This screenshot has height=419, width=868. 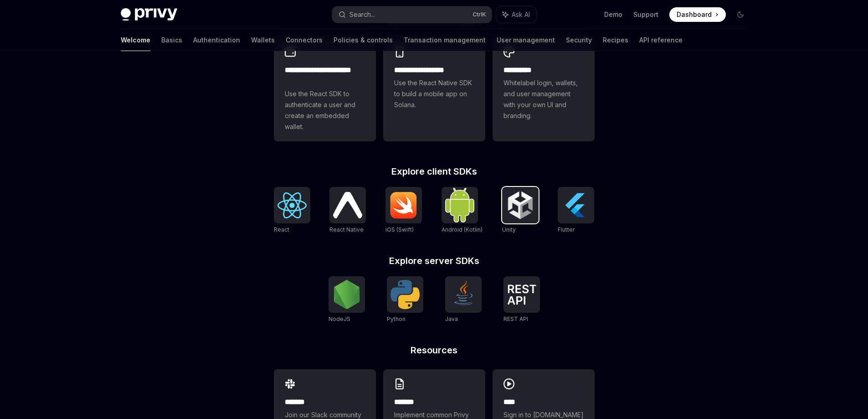 I want to click on img: React Native, so click(x=347, y=204).